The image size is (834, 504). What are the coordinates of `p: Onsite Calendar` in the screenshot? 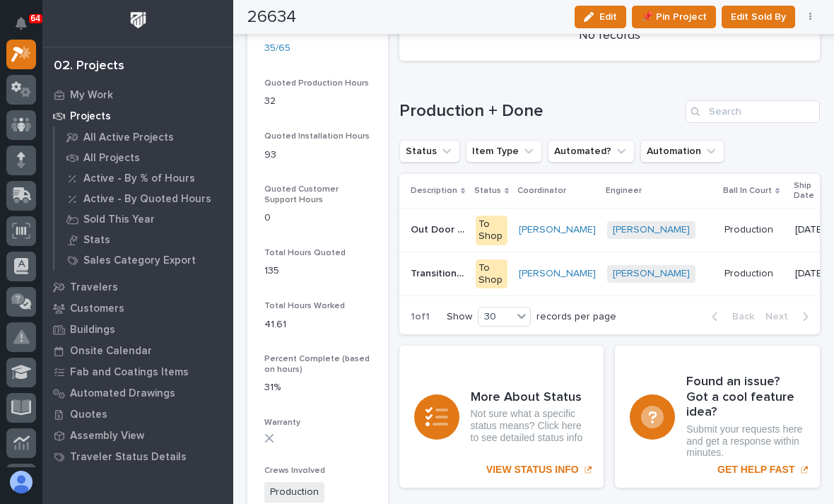 It's located at (111, 351).